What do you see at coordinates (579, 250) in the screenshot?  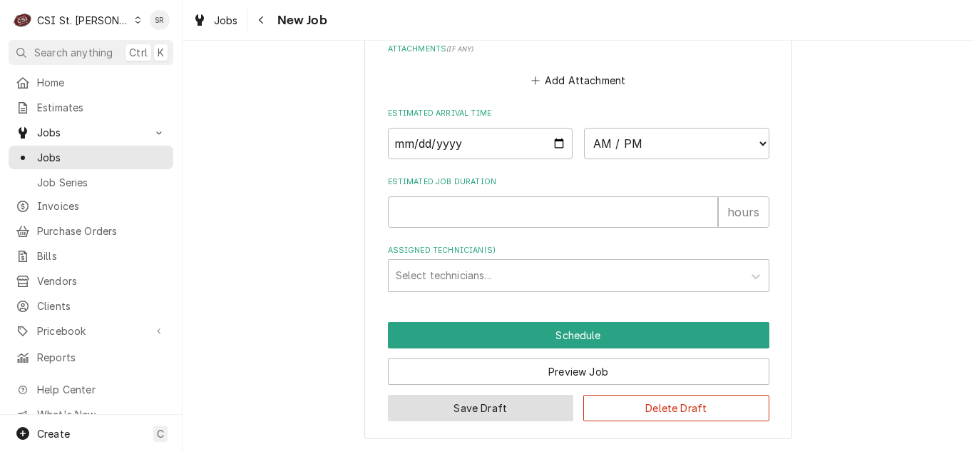 I see `label: Assigned Technician(s)` at bounding box center [579, 250].